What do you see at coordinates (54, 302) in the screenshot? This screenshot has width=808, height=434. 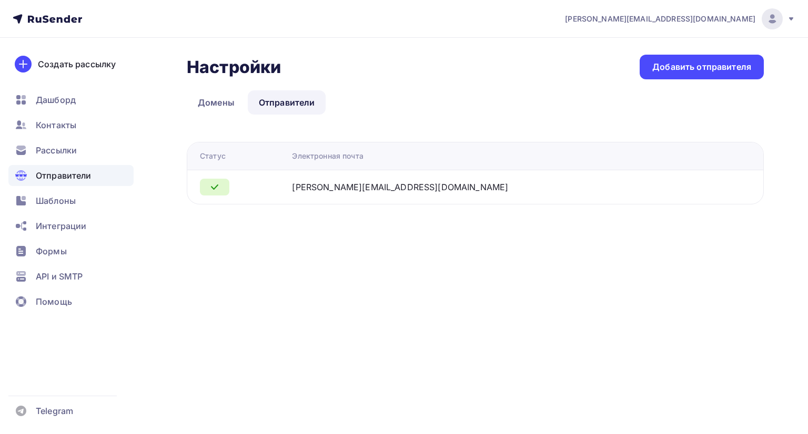 I see `span: Помощь` at bounding box center [54, 302].